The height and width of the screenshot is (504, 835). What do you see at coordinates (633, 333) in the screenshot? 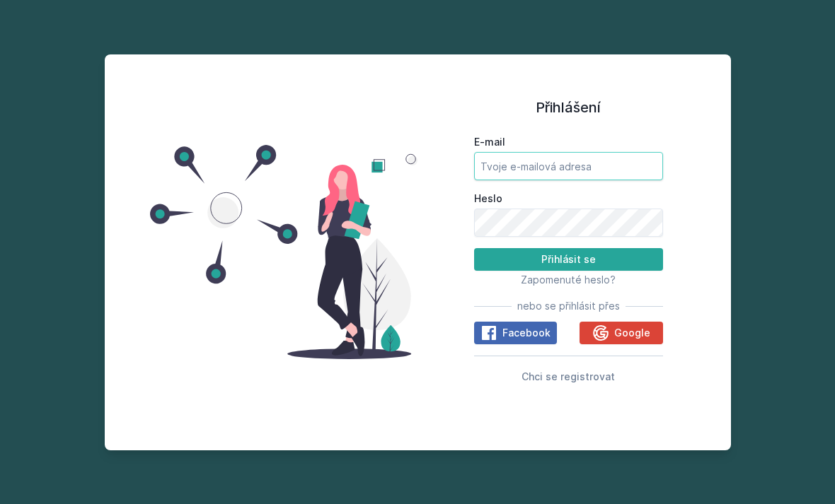
I see `span: Google` at bounding box center [633, 333].